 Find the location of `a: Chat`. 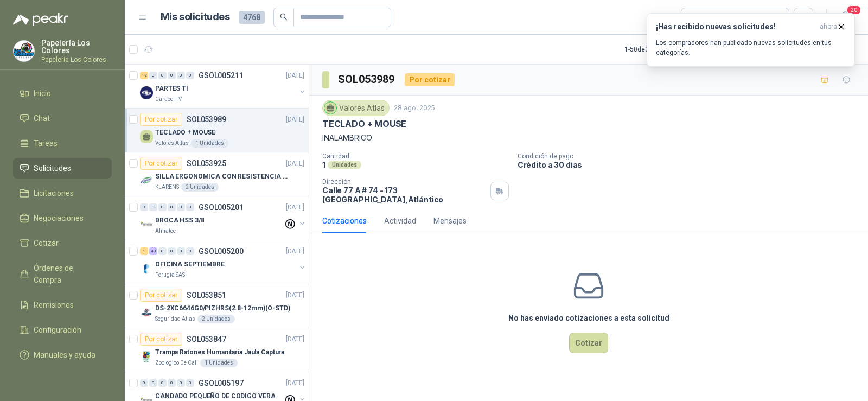

a: Chat is located at coordinates (62, 118).